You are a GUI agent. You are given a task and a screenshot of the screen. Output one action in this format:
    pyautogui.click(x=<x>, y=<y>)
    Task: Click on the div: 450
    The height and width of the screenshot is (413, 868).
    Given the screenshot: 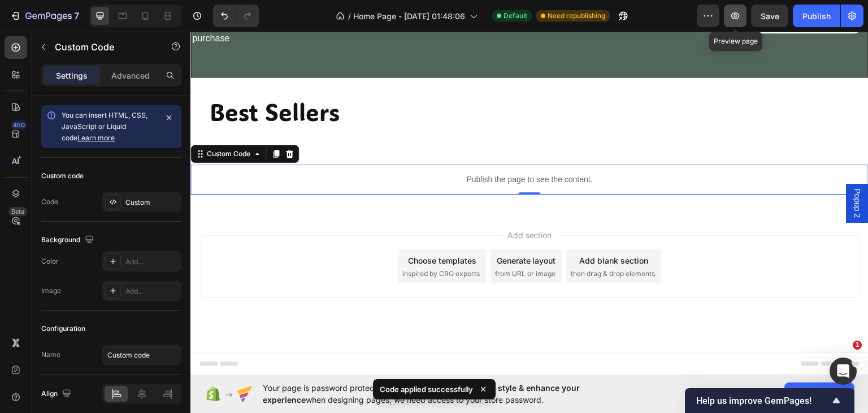 What is the action you would take?
    pyautogui.click(x=18, y=125)
    